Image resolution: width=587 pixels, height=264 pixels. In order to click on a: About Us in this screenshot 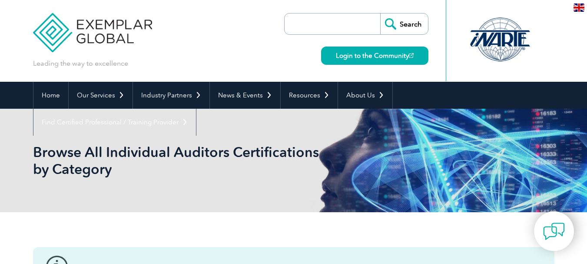, I will do `click(365, 95)`.